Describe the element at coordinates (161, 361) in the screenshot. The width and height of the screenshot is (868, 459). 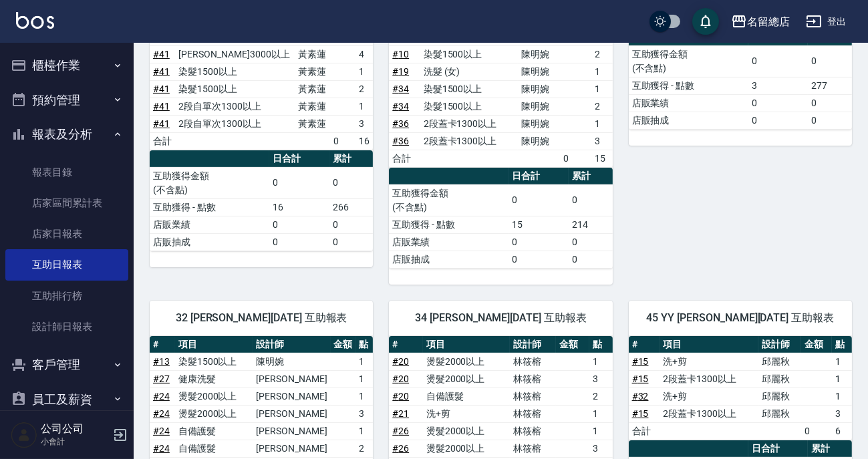
I see `a: #13` at that location.